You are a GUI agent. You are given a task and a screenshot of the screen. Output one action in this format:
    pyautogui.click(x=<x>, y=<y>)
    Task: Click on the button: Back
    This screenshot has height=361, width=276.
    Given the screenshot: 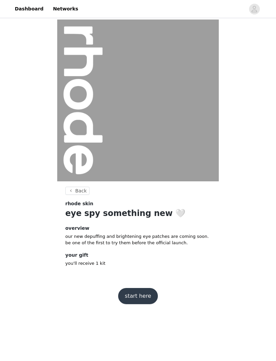 What is the action you would take?
    pyautogui.click(x=77, y=191)
    